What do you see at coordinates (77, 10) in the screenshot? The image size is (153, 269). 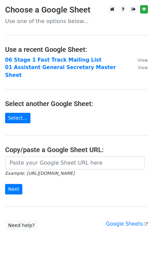 I see `h3: Choose a Google Sheet` at bounding box center [77, 10].